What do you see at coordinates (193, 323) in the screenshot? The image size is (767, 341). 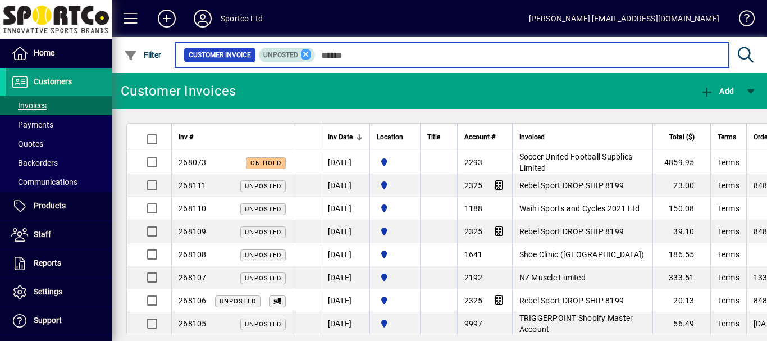 I see `span: 268105` at bounding box center [193, 323].